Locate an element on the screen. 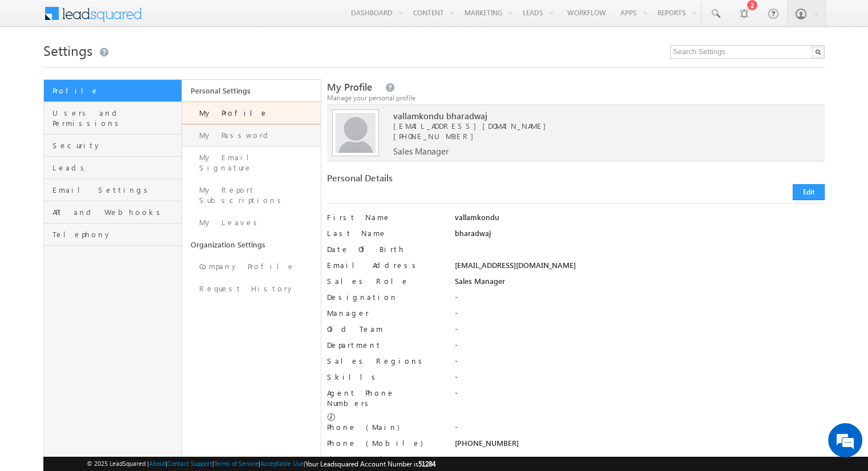  label: First Name is located at coordinates (384, 217).